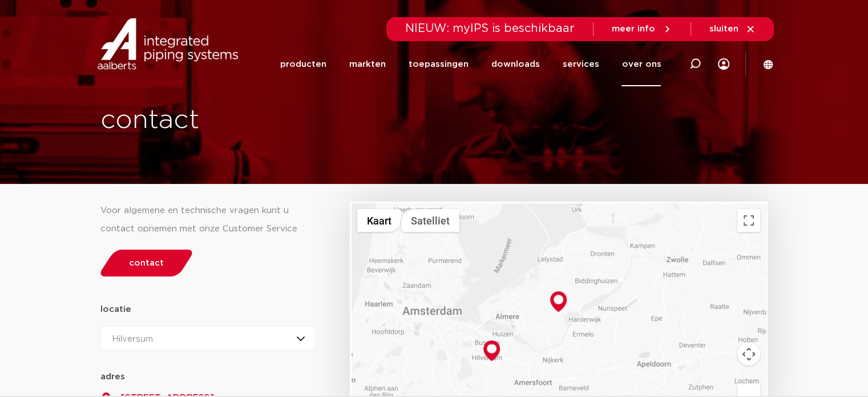 The height and width of the screenshot is (397, 868). Describe the element at coordinates (470, 64) in the screenshot. I see `nav: Menu` at that location.